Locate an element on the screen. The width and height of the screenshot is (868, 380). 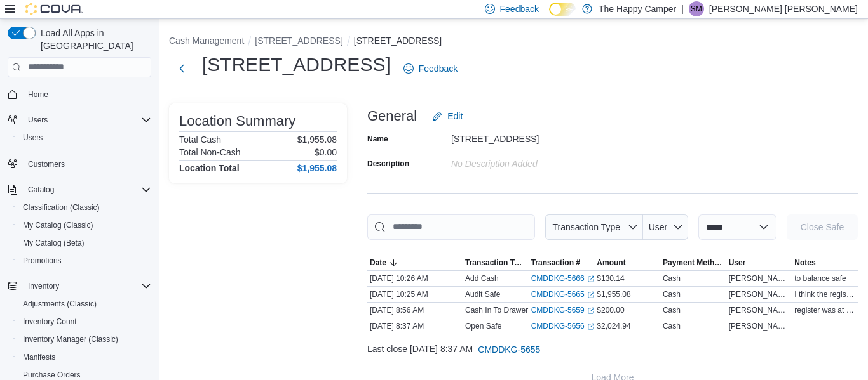
a: Feedback is located at coordinates (430, 69).